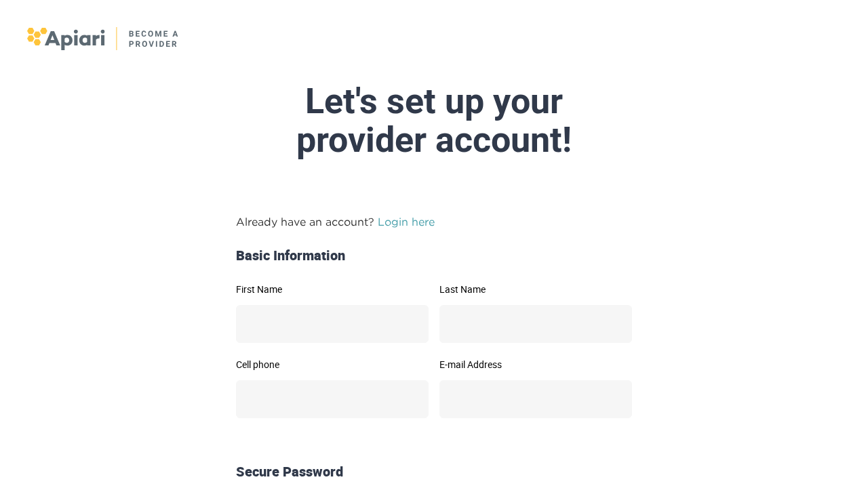 Image resolution: width=868 pixels, height=488 pixels. Describe the element at coordinates (535, 289) in the screenshot. I see `label: Last Name` at that location.